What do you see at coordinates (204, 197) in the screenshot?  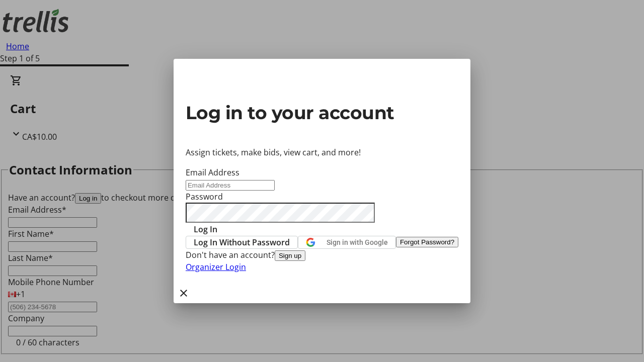 I see `label: Password` at bounding box center [204, 197].